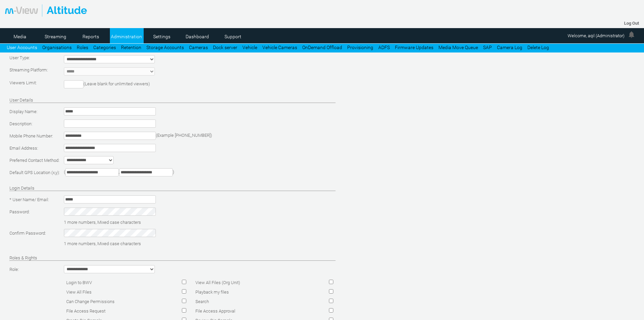  I want to click on img: bell24.png, so click(632, 35).